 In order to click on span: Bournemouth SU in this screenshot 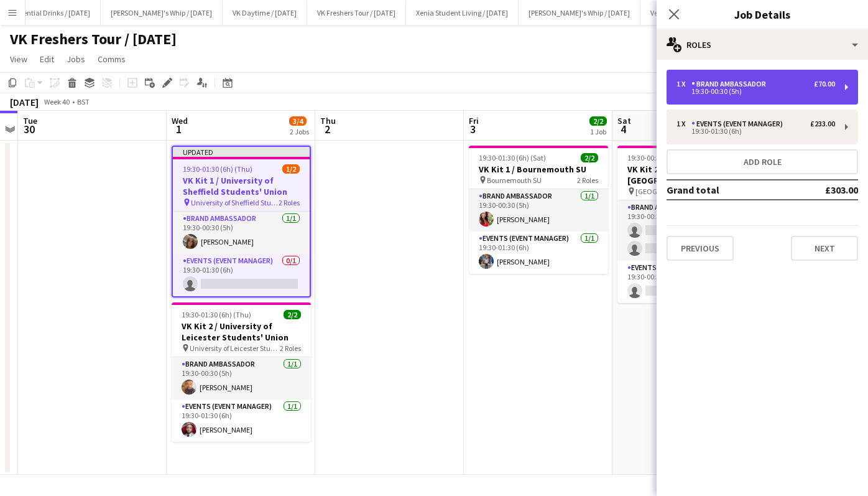, I will do `click(514, 179)`.